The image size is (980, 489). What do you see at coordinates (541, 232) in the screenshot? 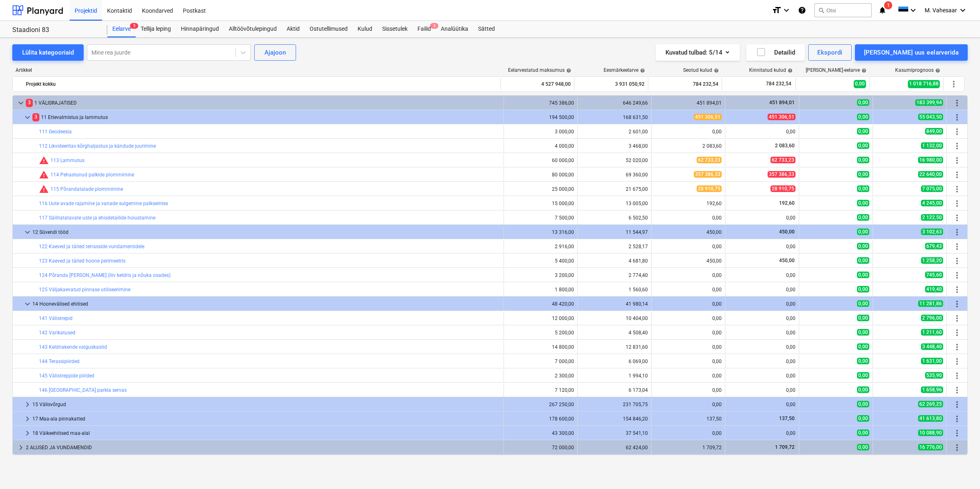
I see `div: 13 316,00` at bounding box center [541, 232].